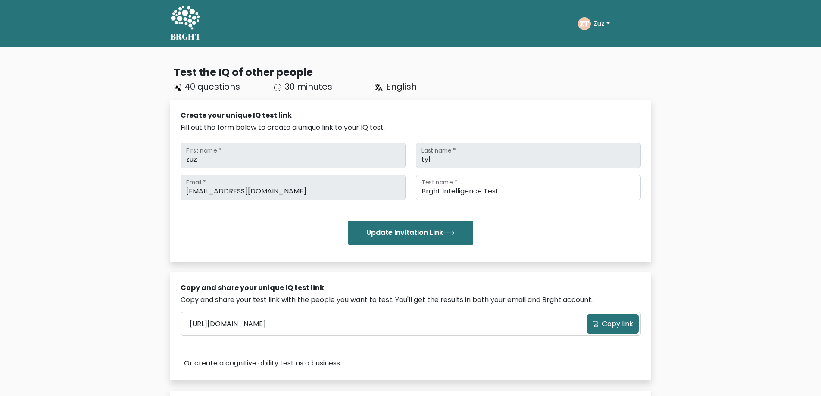 The width and height of the screenshot is (821, 396). I want to click on button: Update Invitation Link, so click(411, 233).